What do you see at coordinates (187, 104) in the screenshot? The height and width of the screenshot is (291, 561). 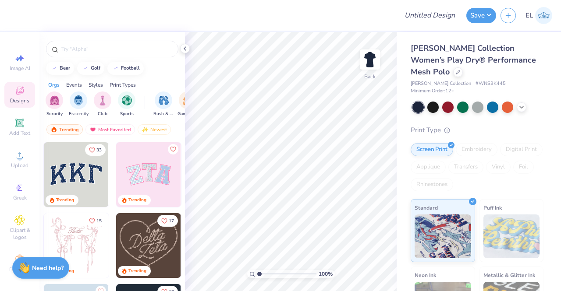 I see `div: filter for Game Day` at bounding box center [187, 104].